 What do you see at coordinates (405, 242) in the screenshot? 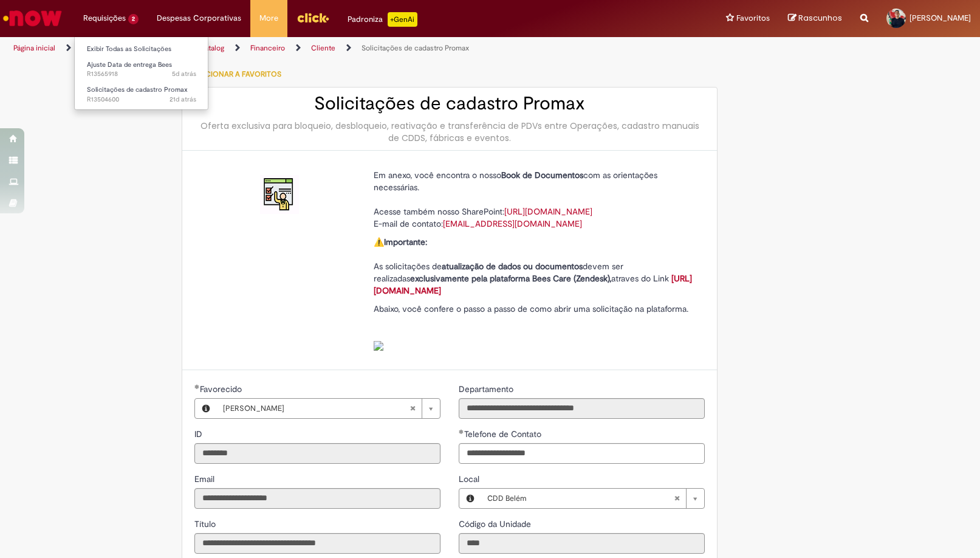
I see `strong: Importante:` at bounding box center [405, 242].